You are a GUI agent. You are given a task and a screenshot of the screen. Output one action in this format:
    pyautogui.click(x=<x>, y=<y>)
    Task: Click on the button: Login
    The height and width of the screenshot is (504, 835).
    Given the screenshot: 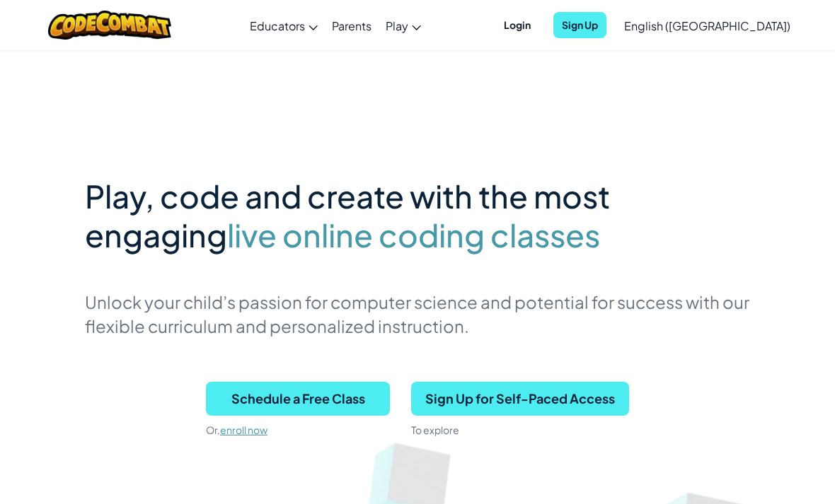 What is the action you would take?
    pyautogui.click(x=518, y=25)
    